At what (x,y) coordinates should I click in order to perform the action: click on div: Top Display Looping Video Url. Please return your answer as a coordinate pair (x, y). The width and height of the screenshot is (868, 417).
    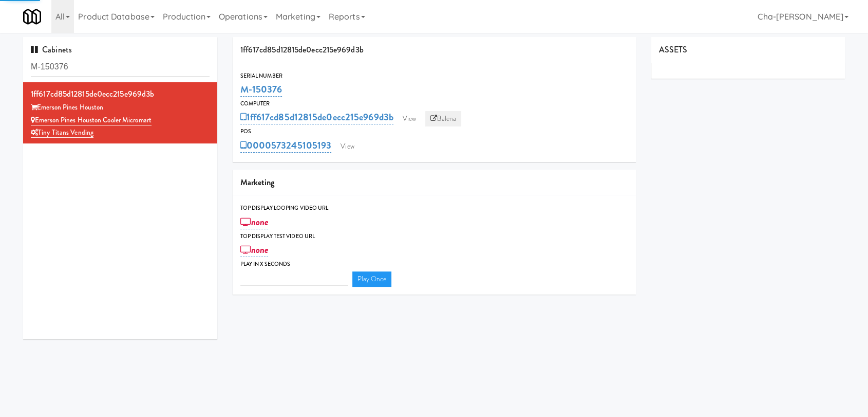
    Looking at the image, I should click on (434, 208).